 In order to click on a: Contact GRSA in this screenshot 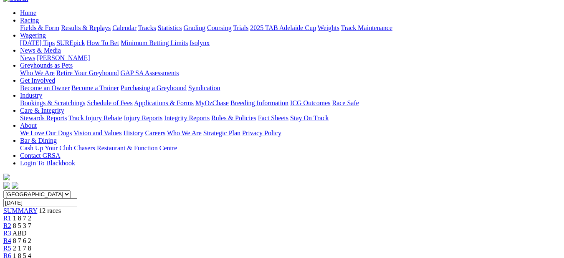, I will do `click(40, 155)`.